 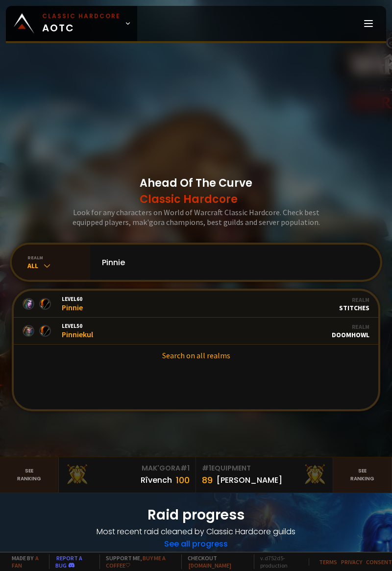 I want to click on a: a fan, so click(x=25, y=561).